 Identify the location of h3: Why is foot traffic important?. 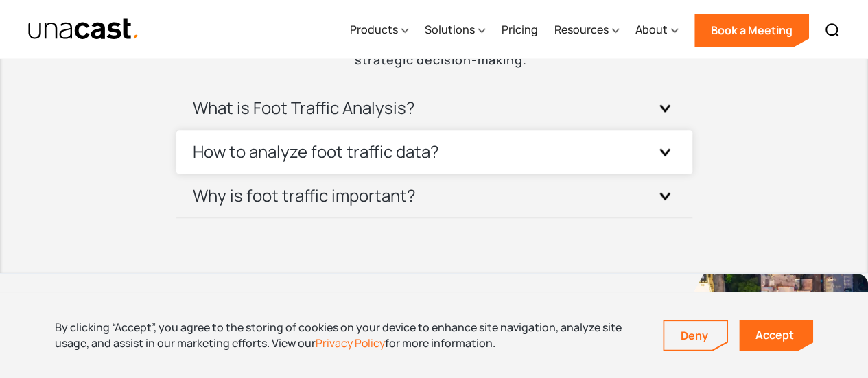
(304, 195).